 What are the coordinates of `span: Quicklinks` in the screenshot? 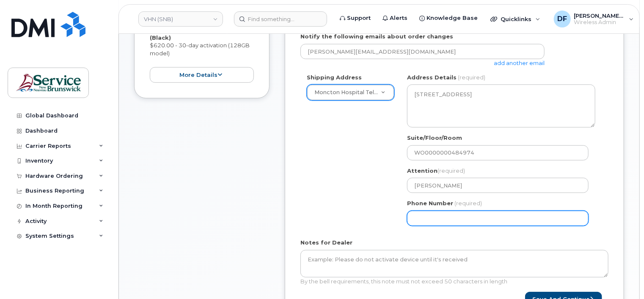 It's located at (516, 19).